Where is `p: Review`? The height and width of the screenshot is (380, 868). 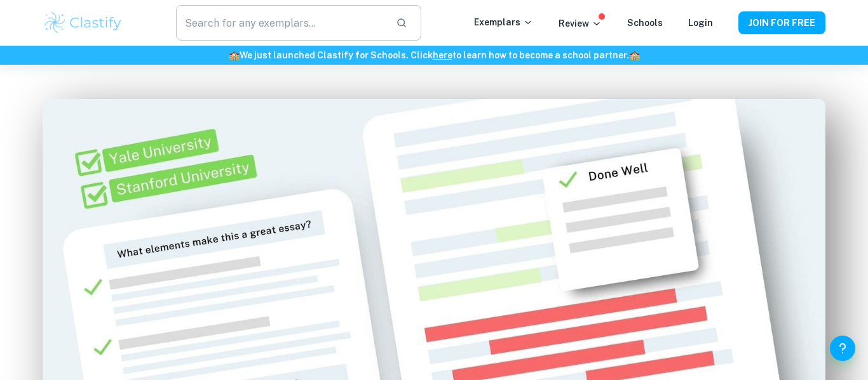 p: Review is located at coordinates (580, 23).